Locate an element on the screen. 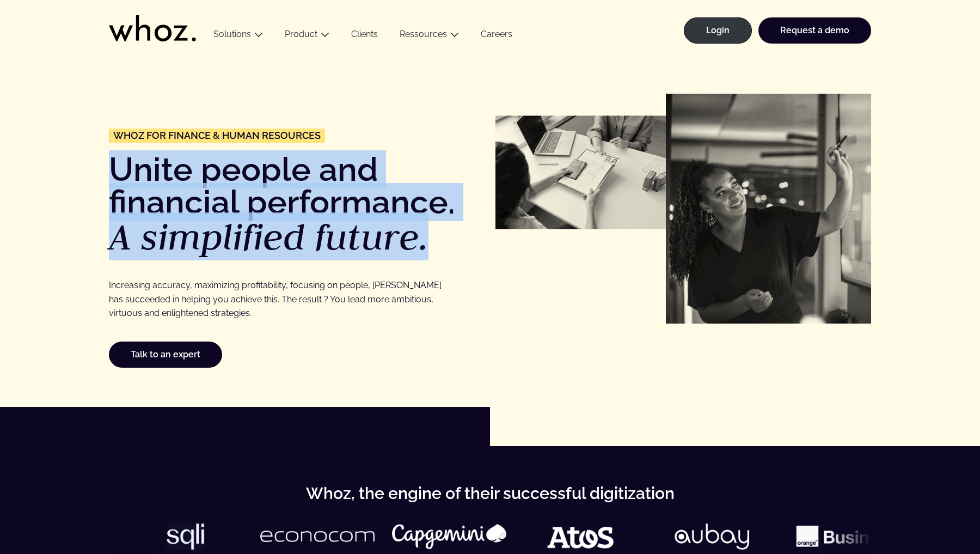 The height and width of the screenshot is (554, 980). a: Ressources is located at coordinates (423, 34).